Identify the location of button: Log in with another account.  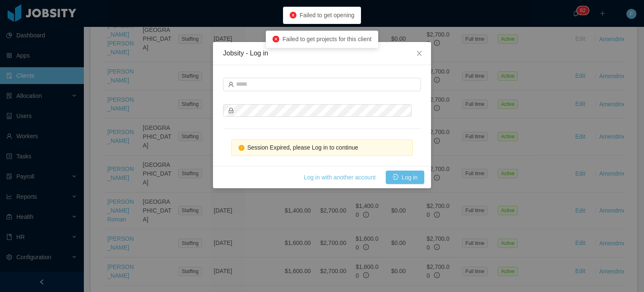
(340, 177).